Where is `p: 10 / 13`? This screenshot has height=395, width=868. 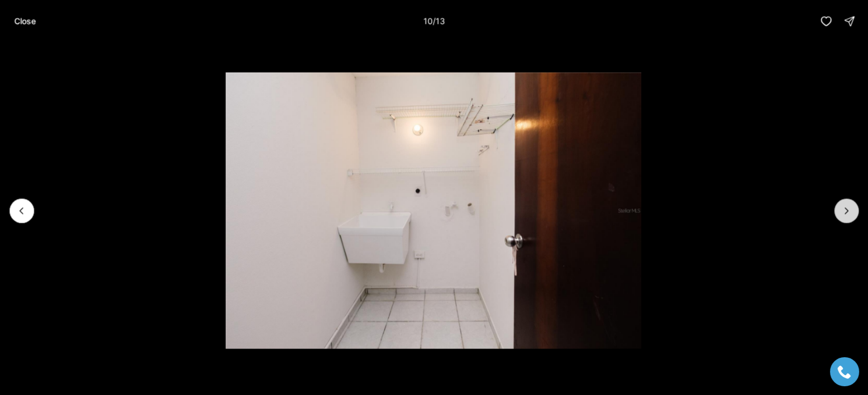 p: 10 / 13 is located at coordinates (434, 20).